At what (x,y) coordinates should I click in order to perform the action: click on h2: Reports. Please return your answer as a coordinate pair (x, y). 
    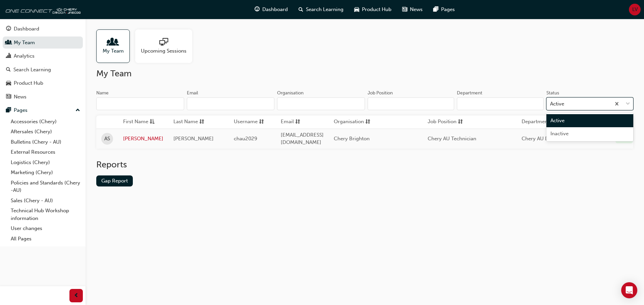
    Looking at the image, I should click on (364, 165).